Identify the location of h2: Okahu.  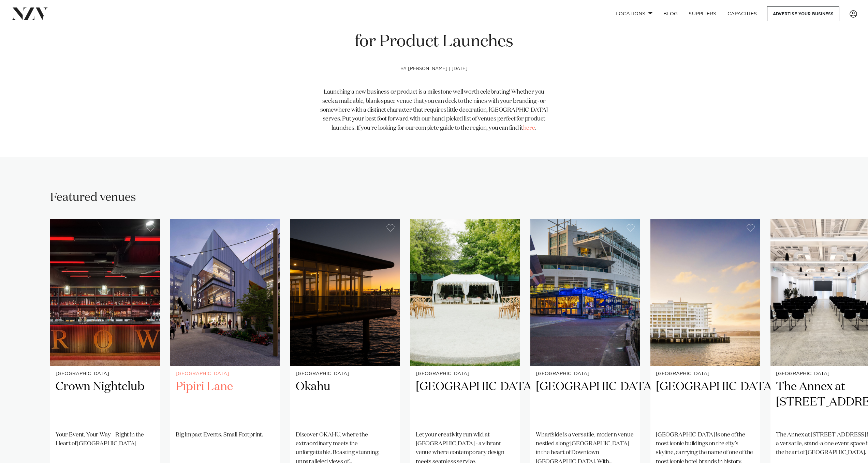
(346, 402).